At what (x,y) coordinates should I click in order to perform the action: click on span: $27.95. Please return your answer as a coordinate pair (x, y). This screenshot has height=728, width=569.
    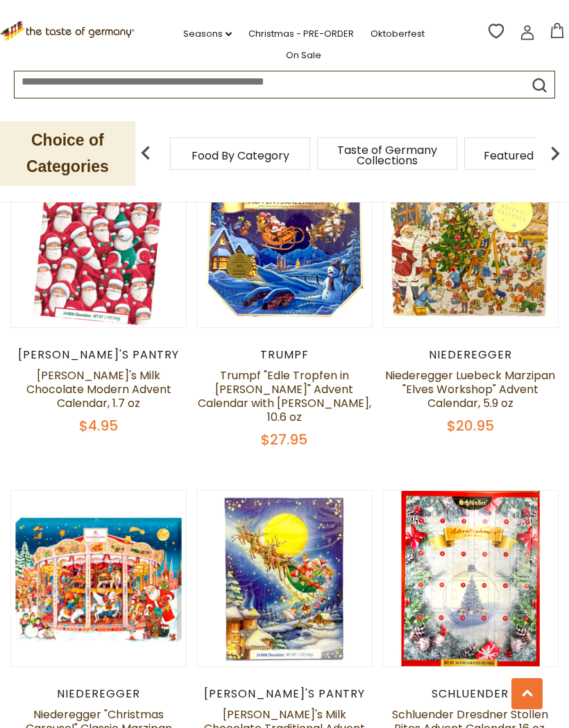
    Looking at the image, I should click on (284, 440).